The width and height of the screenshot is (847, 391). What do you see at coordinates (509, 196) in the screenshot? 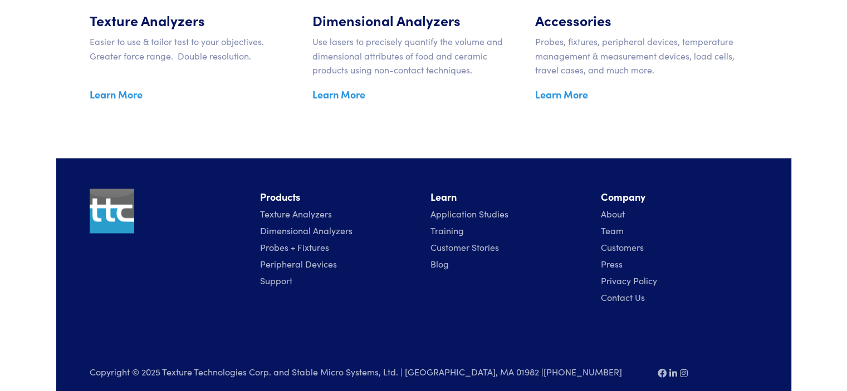
I see `li: Learn` at bounding box center [509, 196].